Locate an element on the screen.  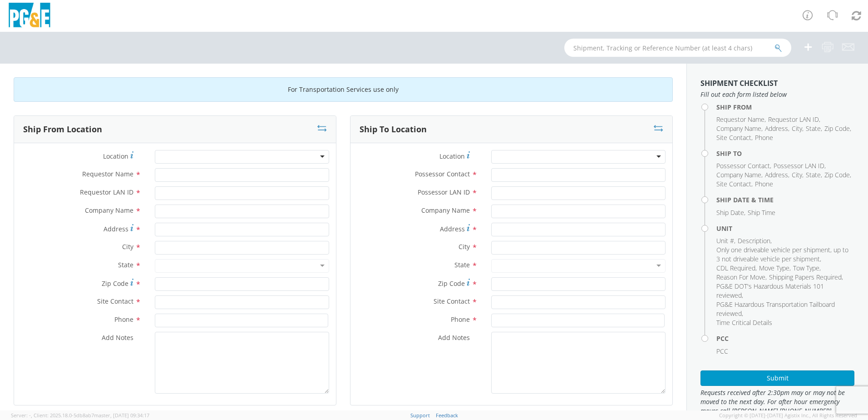
input: Shipment, Tracking or Reference Number (at least 4 chars) is located at coordinates (678, 48).